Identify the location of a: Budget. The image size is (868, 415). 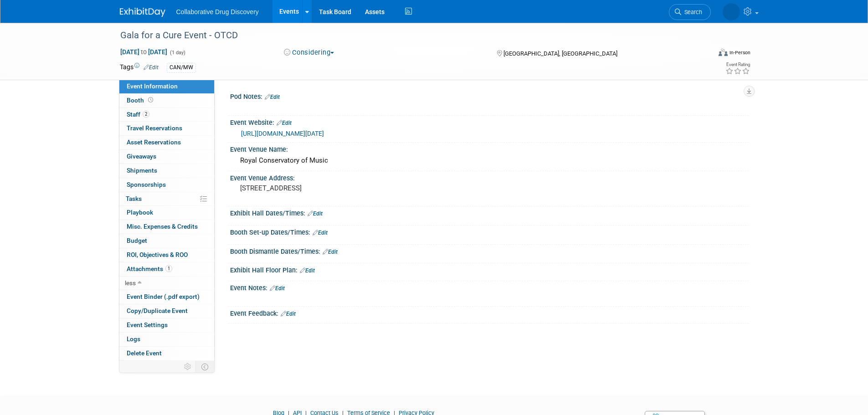
(167, 241).